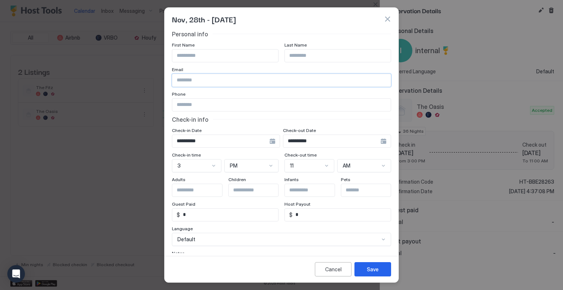  Describe the element at coordinates (346, 179) in the screenshot. I see `span: Pets` at that location.